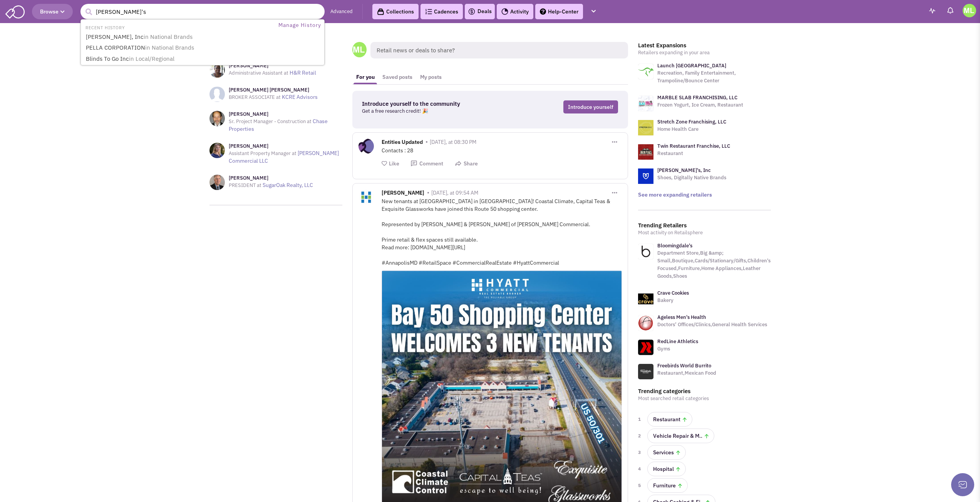 This screenshot has width=980, height=502. I want to click on h3: Introduce yourself to the community, so click(435, 104).